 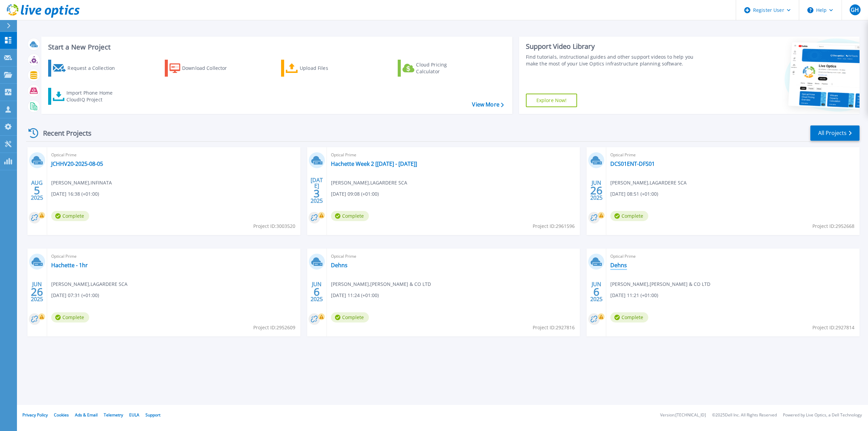 I want to click on span: Project ID: 2952668, so click(x=834, y=226).